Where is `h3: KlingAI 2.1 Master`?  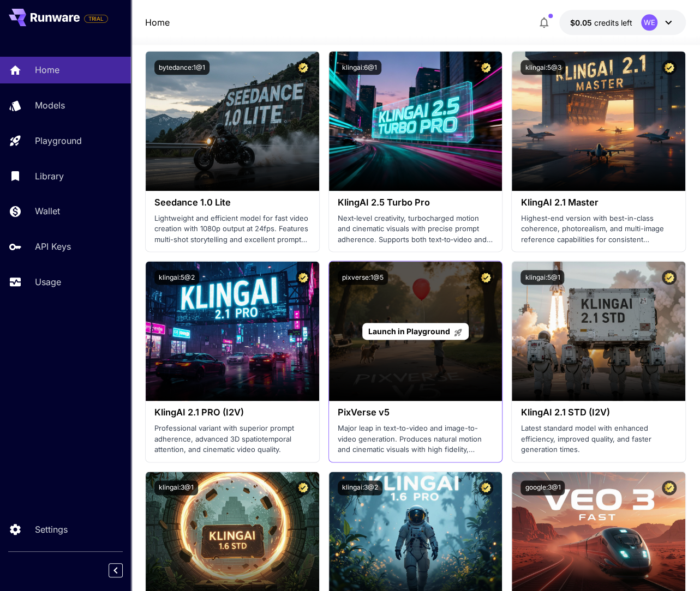
h3: KlingAI 2.1 Master is located at coordinates (599, 203).